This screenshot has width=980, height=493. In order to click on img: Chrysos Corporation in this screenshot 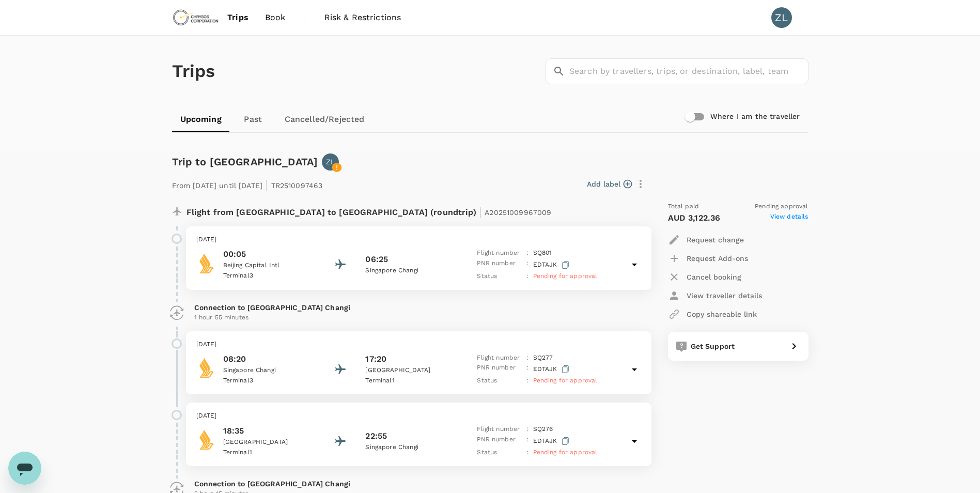, I will do `click(196, 17)`.